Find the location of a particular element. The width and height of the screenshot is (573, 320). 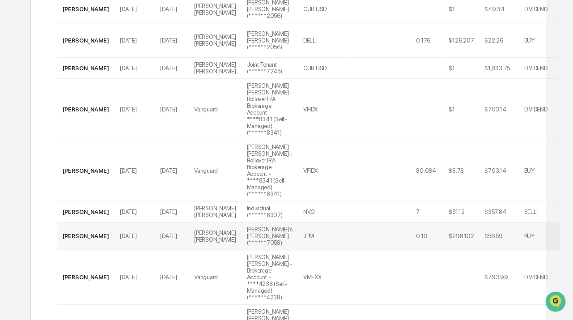

td: $8.78 is located at coordinates (462, 171).